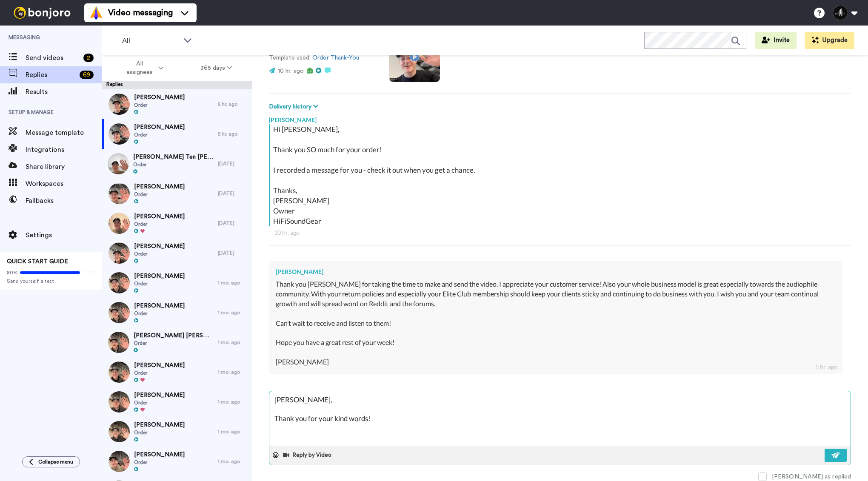 The image size is (868, 481). I want to click on span: Workspaces, so click(64, 184).